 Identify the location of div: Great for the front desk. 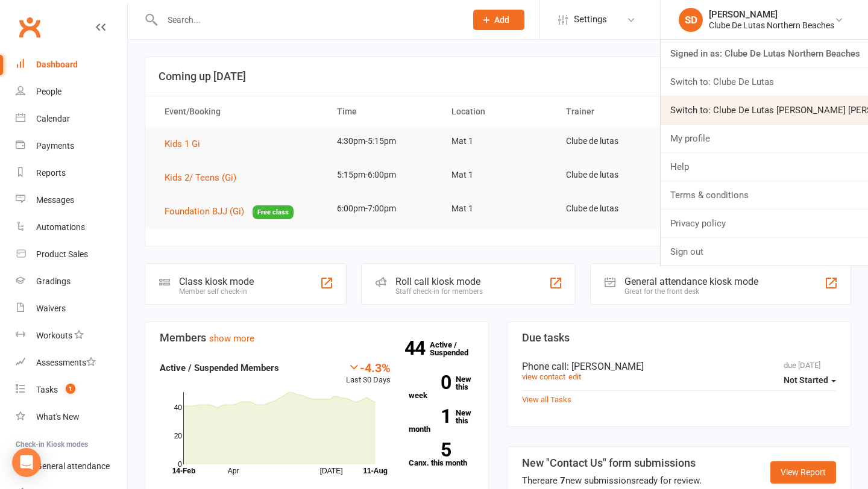
(692, 291).